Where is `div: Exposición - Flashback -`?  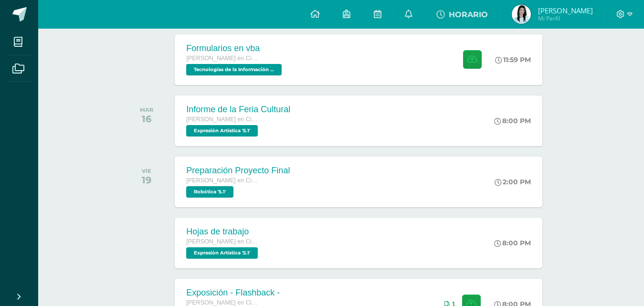 div: Exposición - Flashback - is located at coordinates (233, 293).